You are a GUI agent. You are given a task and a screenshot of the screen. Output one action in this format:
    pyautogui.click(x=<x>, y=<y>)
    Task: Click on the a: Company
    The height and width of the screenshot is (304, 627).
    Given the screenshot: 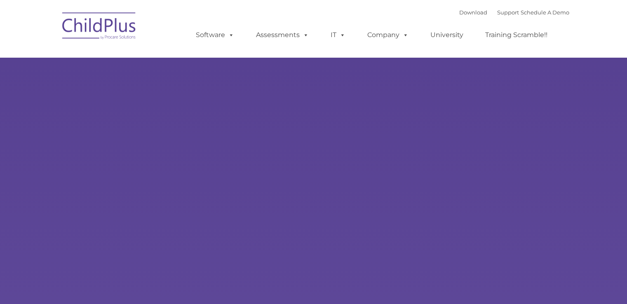 What is the action you would take?
    pyautogui.click(x=388, y=35)
    